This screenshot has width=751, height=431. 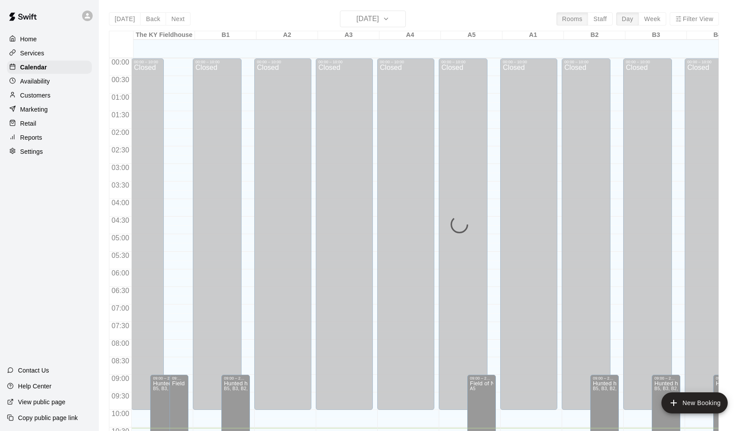 What do you see at coordinates (31, 138) in the screenshot?
I see `p: Reports` at bounding box center [31, 138].